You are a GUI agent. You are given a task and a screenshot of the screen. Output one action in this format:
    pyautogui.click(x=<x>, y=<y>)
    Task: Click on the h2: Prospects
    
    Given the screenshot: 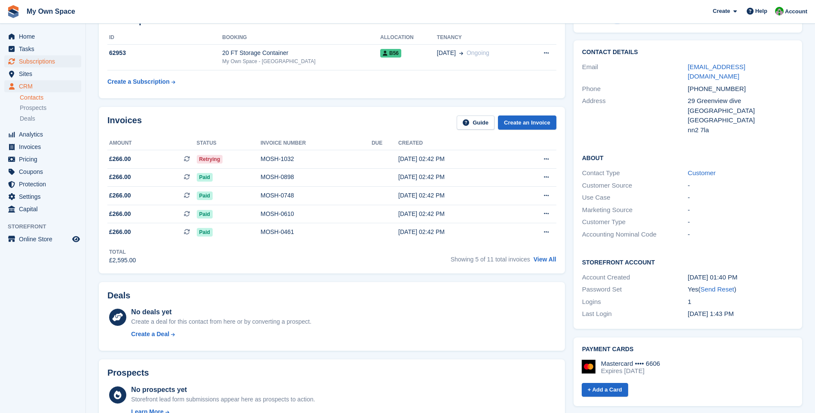 What is the action you would take?
    pyautogui.click(x=128, y=373)
    